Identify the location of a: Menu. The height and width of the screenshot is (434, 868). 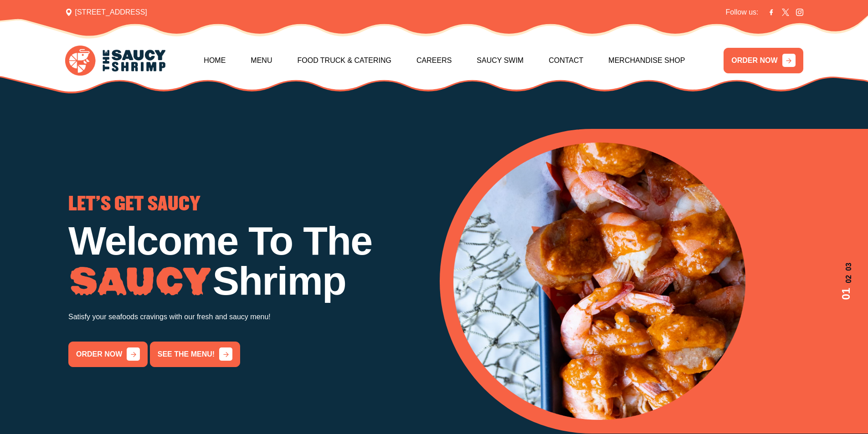
(261, 60).